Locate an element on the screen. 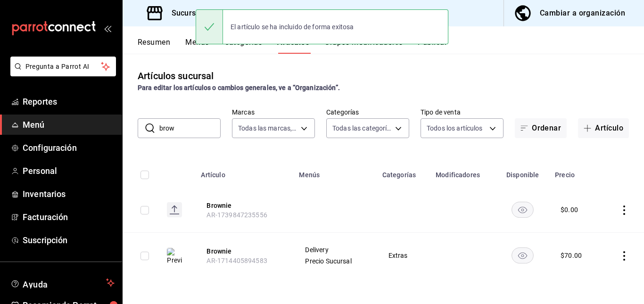  span: Configuración is located at coordinates (69, 147).